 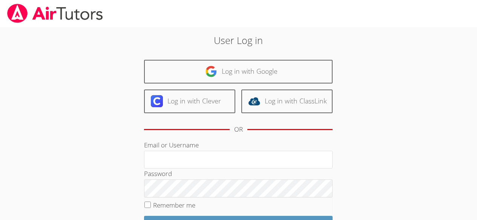 What do you see at coordinates (287, 101) in the screenshot?
I see `a: Log in with ClassLink` at bounding box center [287, 101].